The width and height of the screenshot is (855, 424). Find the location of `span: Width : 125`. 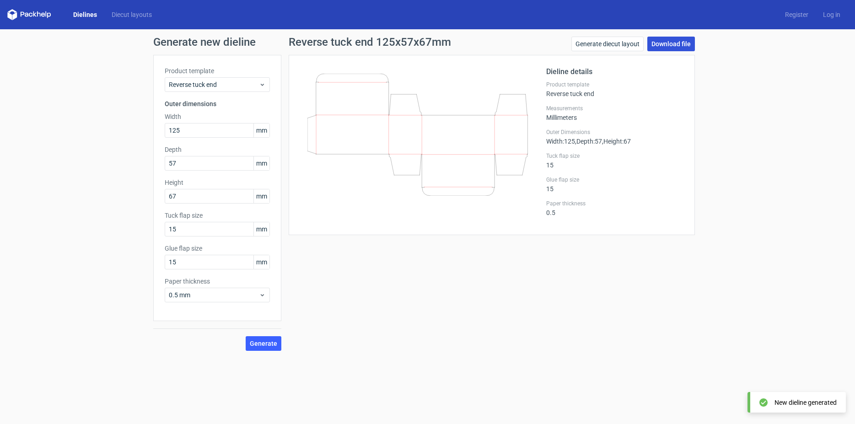

span: Width : 125 is located at coordinates (561, 141).